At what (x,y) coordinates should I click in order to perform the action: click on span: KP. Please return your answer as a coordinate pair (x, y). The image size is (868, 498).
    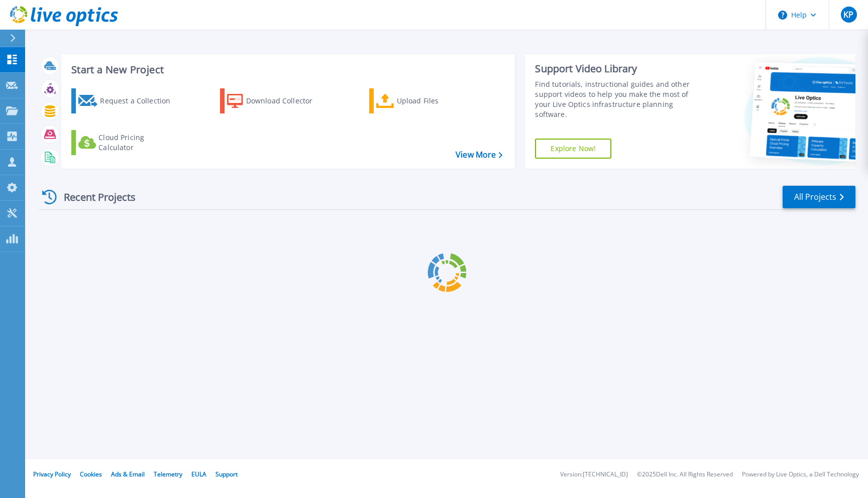
    Looking at the image, I should click on (848, 15).